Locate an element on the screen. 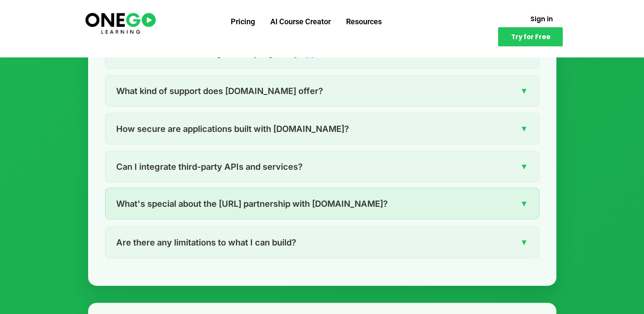  a: Try for Free is located at coordinates (530, 37).